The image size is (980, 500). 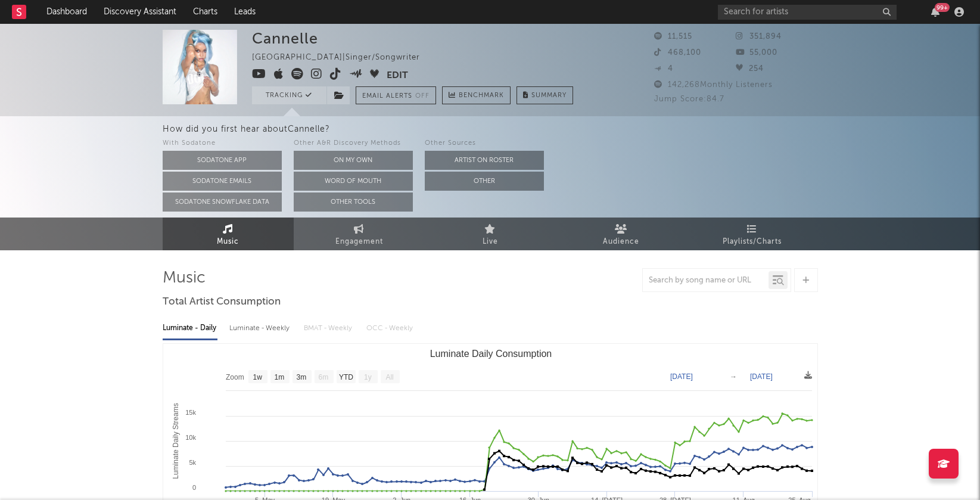 What do you see at coordinates (359, 242) in the screenshot?
I see `span: Engagement` at bounding box center [359, 242].